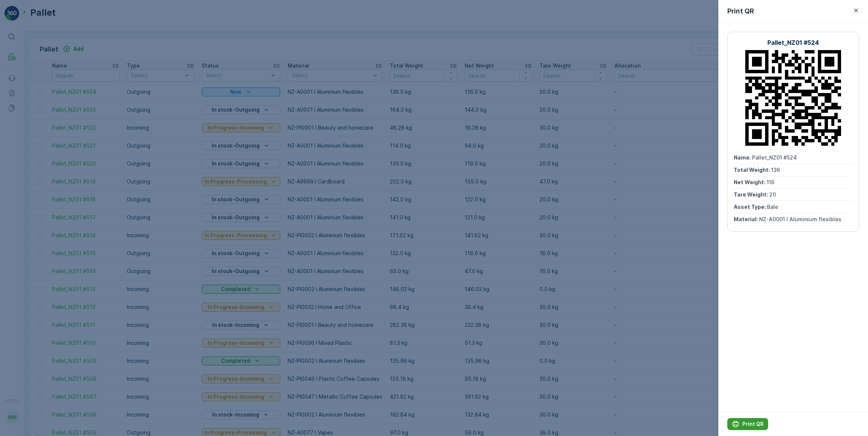  What do you see at coordinates (776, 170) in the screenshot?
I see `span: 136` at bounding box center [776, 170].